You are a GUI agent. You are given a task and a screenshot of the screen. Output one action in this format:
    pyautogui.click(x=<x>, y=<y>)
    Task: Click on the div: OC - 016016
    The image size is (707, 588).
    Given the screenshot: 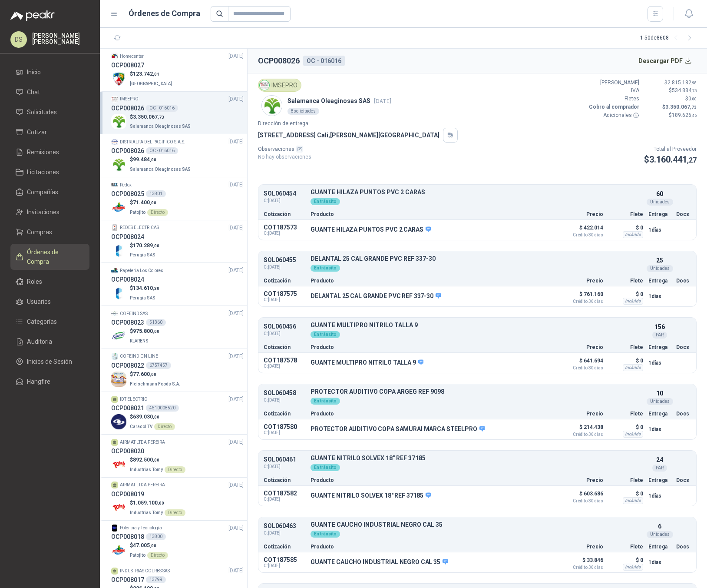 What is the action you would take?
    pyautogui.click(x=324, y=61)
    